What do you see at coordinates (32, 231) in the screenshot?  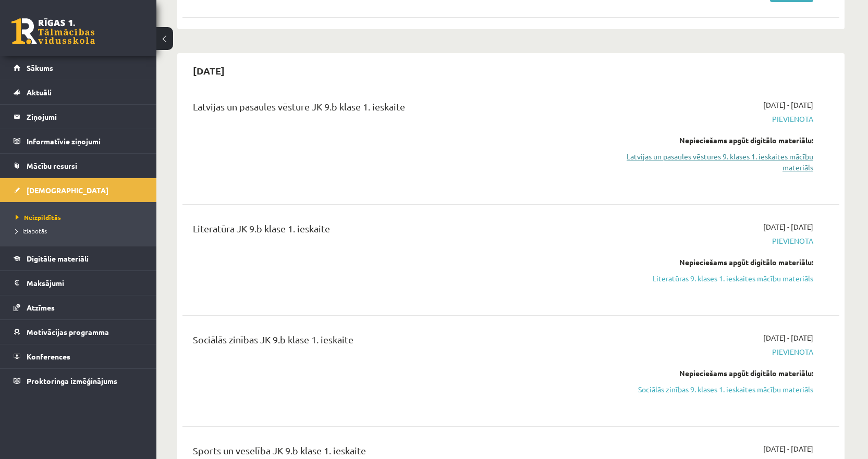 I see `span: Izlabotās` at bounding box center [32, 231].